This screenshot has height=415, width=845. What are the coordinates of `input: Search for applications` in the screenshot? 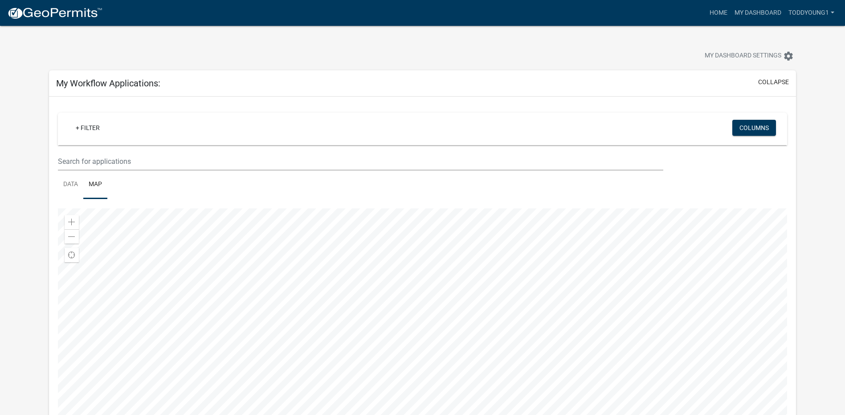 It's located at (360, 161).